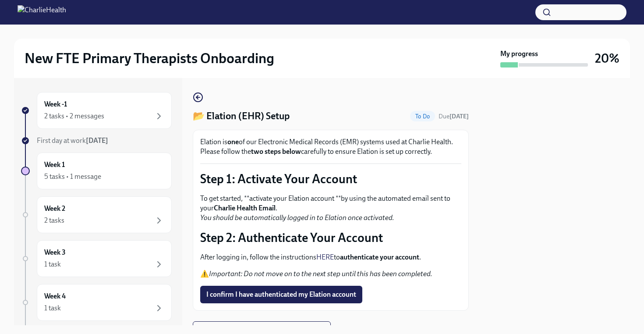 This screenshot has width=644, height=334. Describe the element at coordinates (331, 208) in the screenshot. I see `p: To get started, **activate your Elation account **by using the automated email sent to your .` at that location.